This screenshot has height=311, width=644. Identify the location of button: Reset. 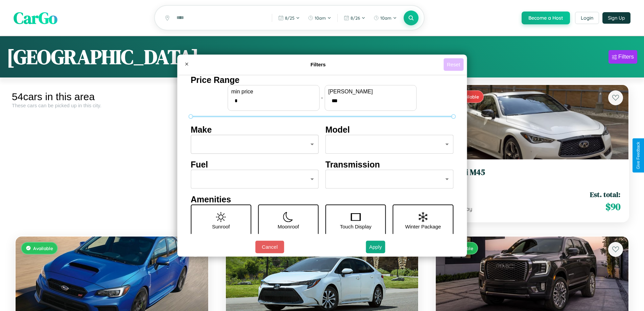
(454, 64).